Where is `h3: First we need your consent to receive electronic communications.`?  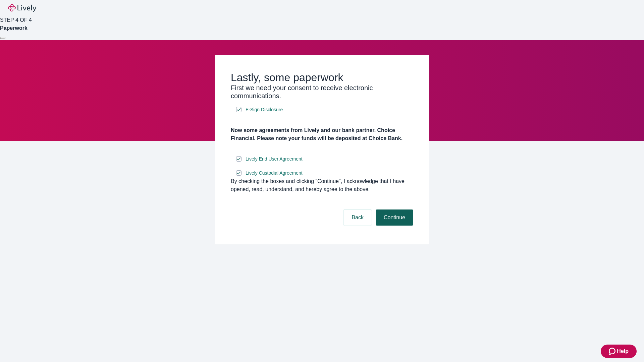
h3: First we need your consent to receive electronic communications. is located at coordinates (322, 92).